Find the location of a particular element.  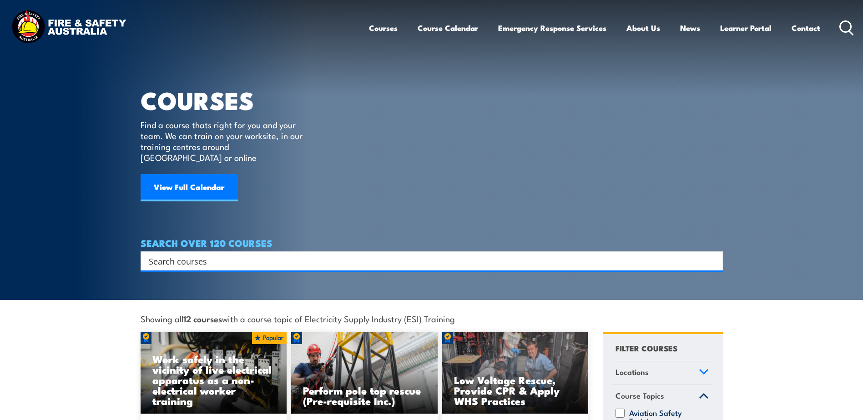

form: Search form is located at coordinates (428, 261).